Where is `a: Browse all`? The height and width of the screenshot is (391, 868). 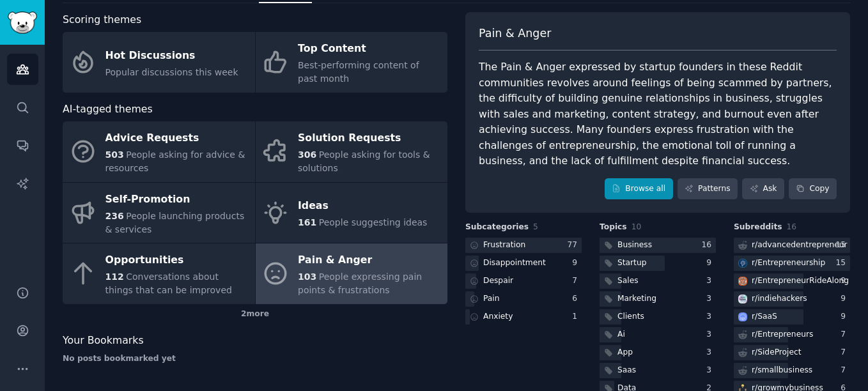 a: Browse all is located at coordinates (638, 189).